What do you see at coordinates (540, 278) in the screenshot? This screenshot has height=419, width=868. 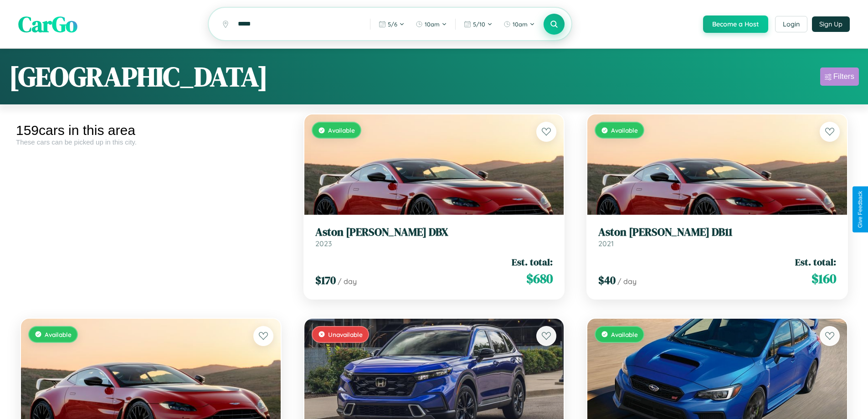 I see `span: $ 680` at bounding box center [540, 278].